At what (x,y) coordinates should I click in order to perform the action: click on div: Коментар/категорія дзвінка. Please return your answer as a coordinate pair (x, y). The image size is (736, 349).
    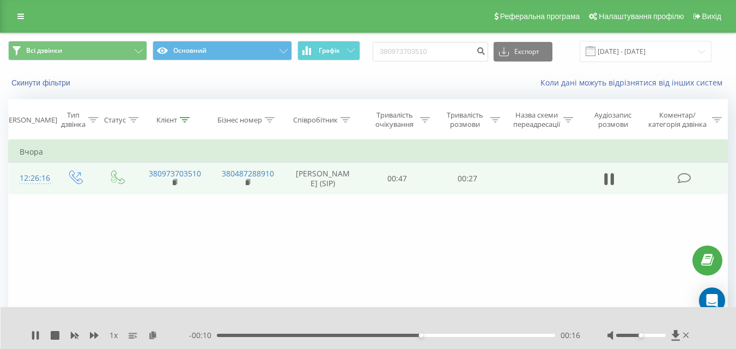
    Looking at the image, I should click on (677, 120).